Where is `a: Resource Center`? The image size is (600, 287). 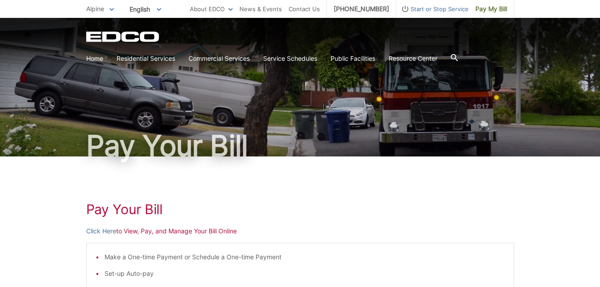 a: Resource Center is located at coordinates (413, 59).